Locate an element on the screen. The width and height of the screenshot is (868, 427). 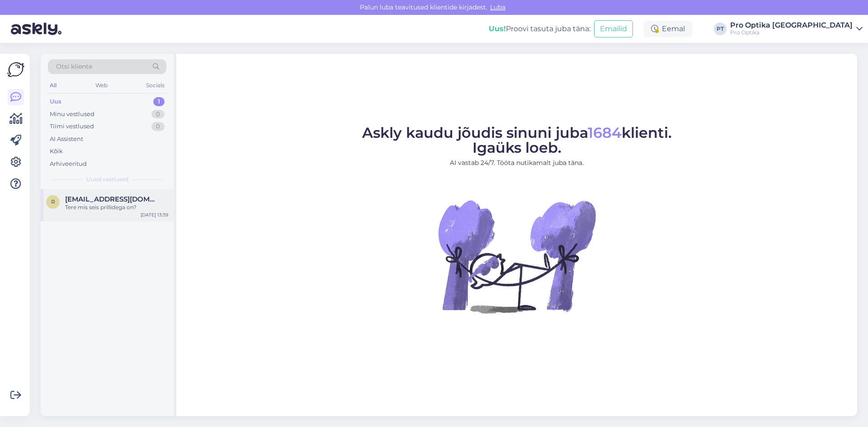
div: Tiimi vestlused is located at coordinates (72, 127).